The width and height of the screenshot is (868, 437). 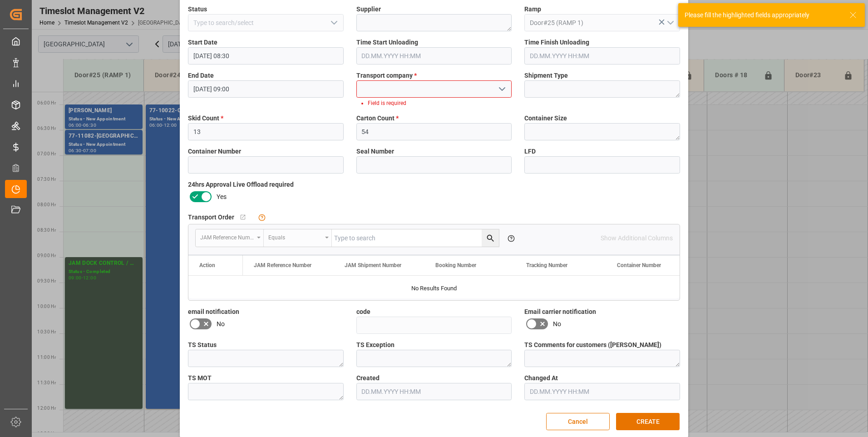 I want to click on span: Transport Order, so click(x=211, y=217).